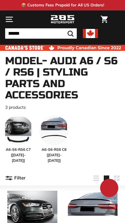  I want to click on img: Logo_285_Motorsport_areodynamics_components, so click(63, 19).